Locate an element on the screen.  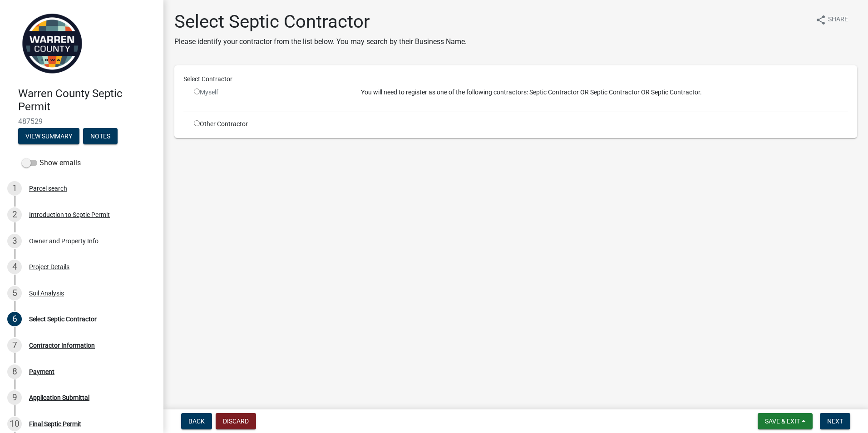
div: Contractor Information is located at coordinates (61, 345).